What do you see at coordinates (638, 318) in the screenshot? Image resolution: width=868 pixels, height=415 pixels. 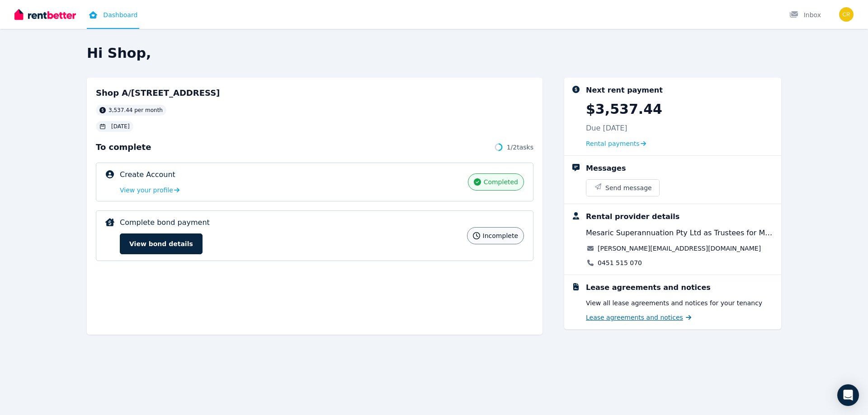 I see `a: Lease agreements and notices` at bounding box center [638, 318].